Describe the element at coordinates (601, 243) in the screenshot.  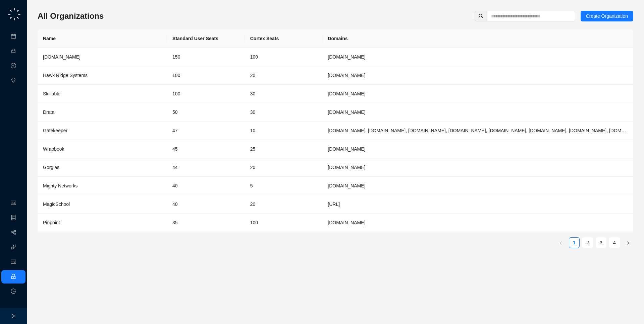
I see `li: 3` at that location.